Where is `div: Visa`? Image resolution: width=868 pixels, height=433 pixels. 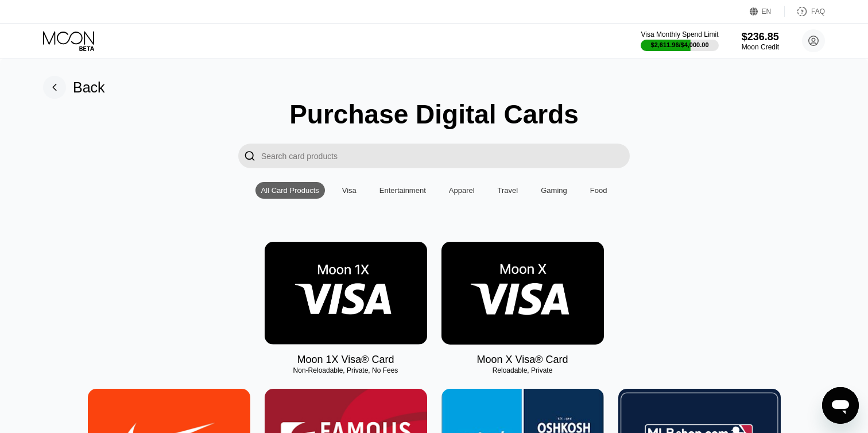
div: Visa is located at coordinates (349, 190).